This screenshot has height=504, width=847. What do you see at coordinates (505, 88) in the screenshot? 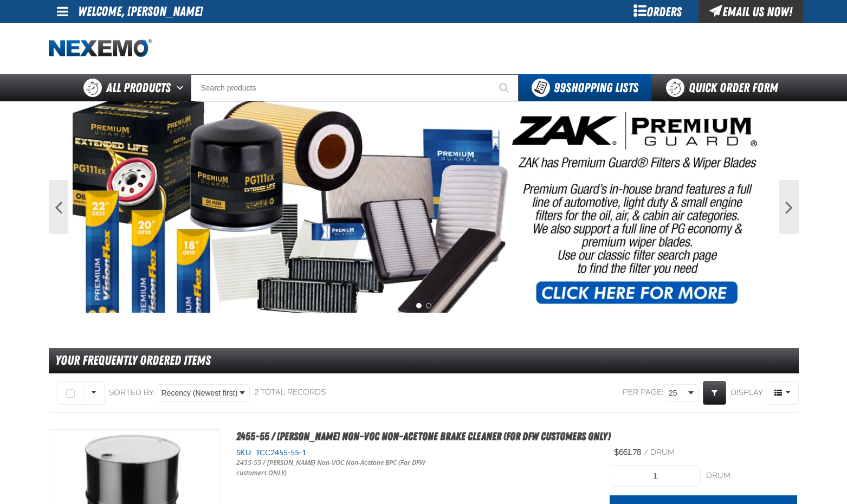
I see `button: Start Searching` at bounding box center [505, 88].